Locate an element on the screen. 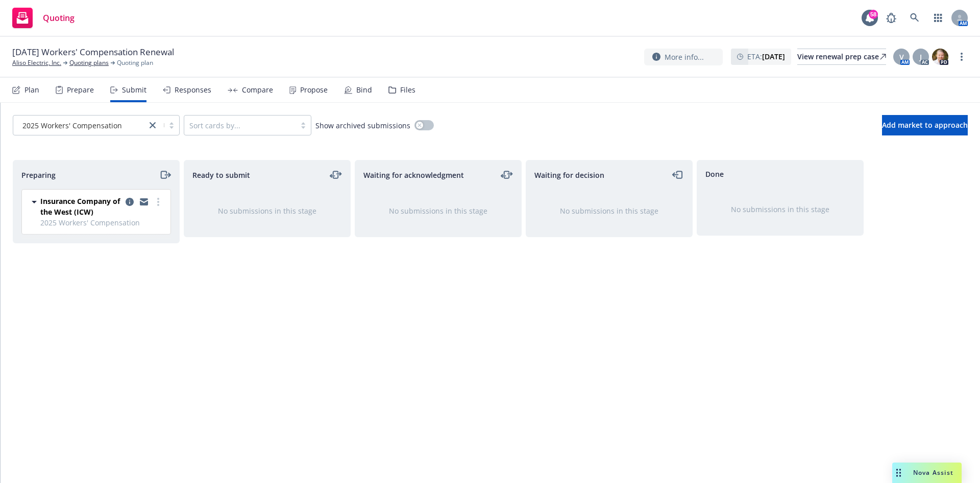 The image size is (980, 483). div: Bind is located at coordinates (364, 90).